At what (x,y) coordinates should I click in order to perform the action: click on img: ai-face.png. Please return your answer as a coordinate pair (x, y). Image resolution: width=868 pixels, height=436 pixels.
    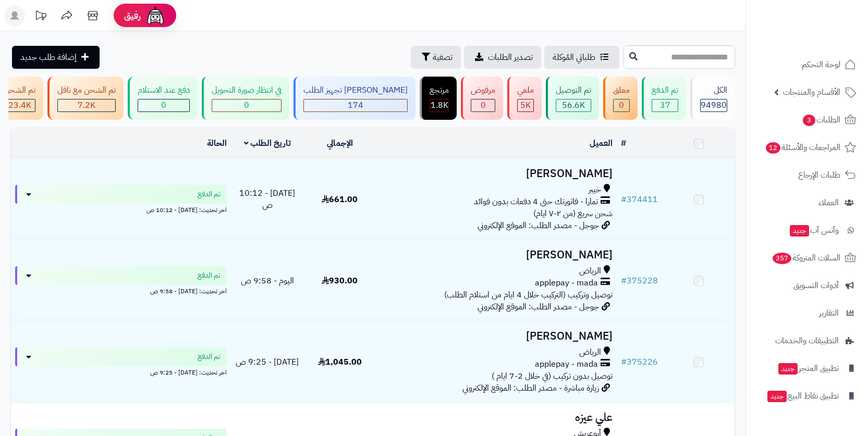
    Looking at the image, I should click on (155, 16).